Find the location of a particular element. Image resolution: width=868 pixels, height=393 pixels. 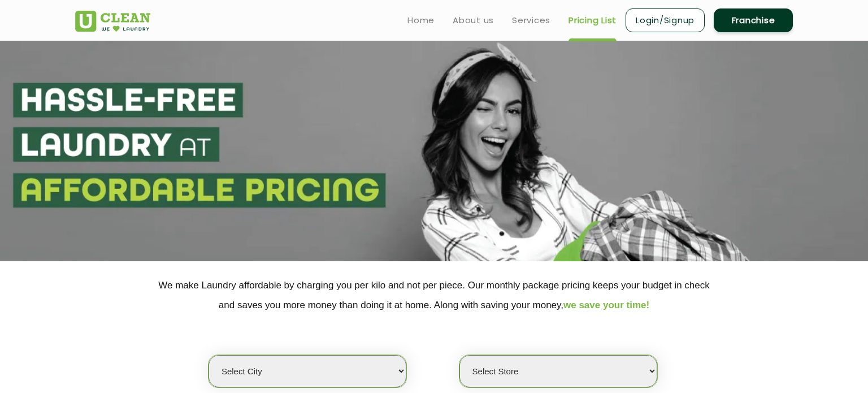

a: About us is located at coordinates (472, 20).